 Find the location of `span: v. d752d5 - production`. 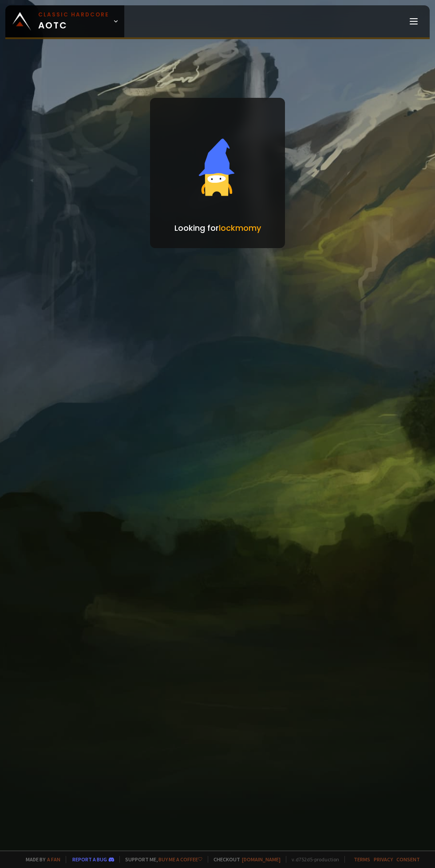

span: v. d752d5 - production is located at coordinates (313, 859).